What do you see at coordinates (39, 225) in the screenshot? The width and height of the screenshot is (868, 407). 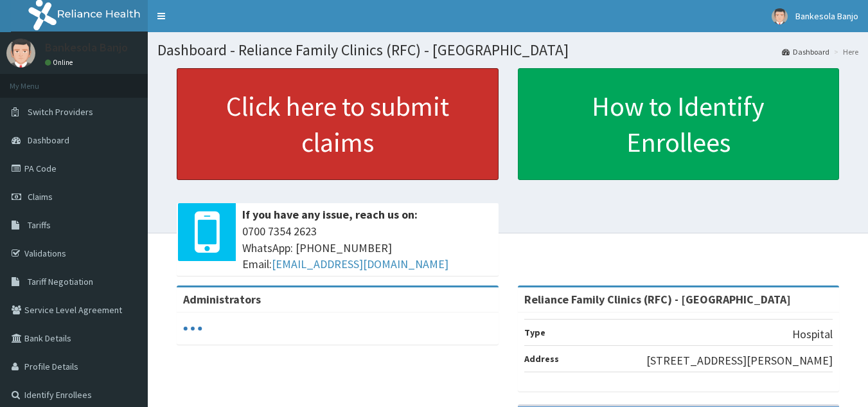 I see `span: Tariffs` at bounding box center [39, 225].